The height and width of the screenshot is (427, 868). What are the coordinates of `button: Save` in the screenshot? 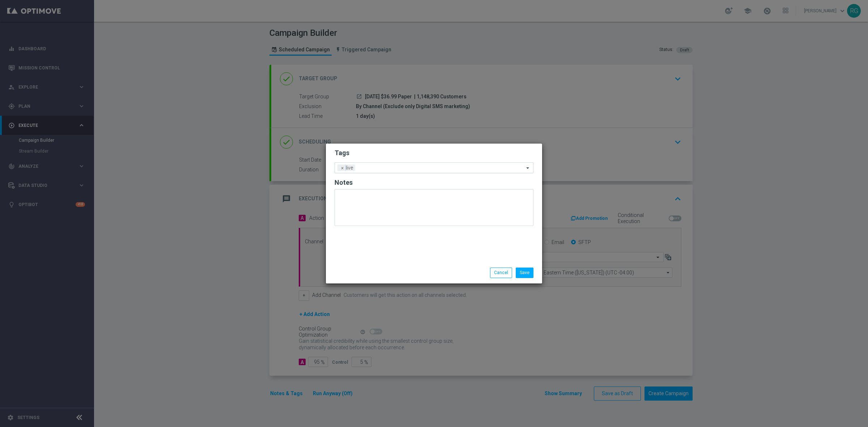 It's located at (525, 272).